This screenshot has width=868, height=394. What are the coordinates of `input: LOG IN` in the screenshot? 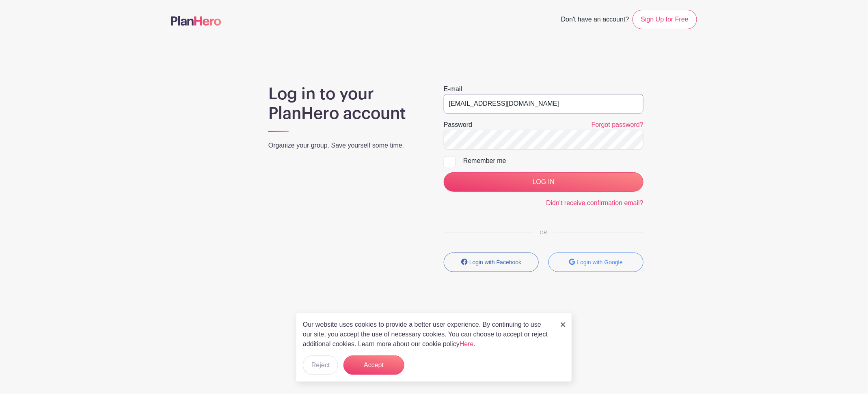 It's located at (543, 182).